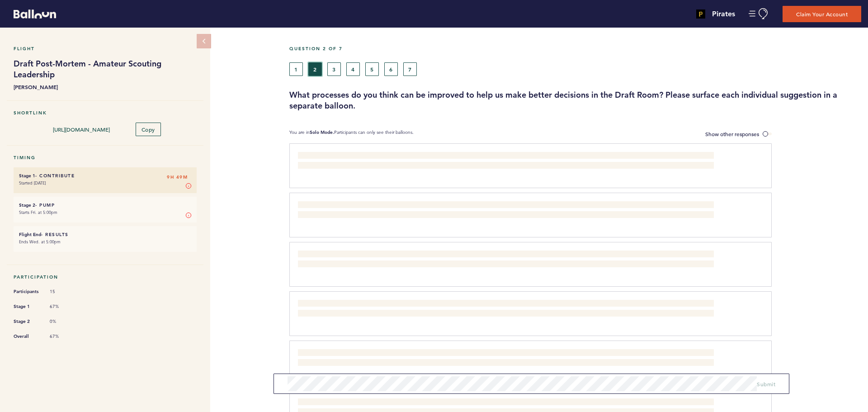  Describe the element at coordinates (732, 133) in the screenshot. I see `span: Show other responses` at that location.